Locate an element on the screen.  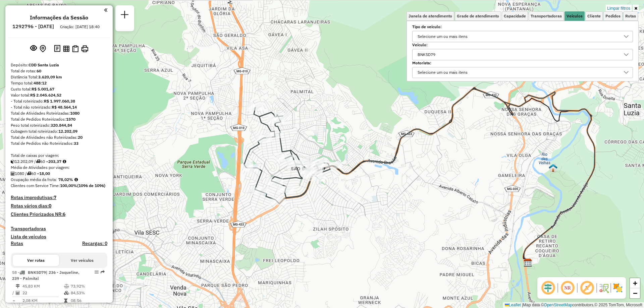
span: | 236 - Jaqueline, 239 - Palmital is located at coordinates (45, 275).